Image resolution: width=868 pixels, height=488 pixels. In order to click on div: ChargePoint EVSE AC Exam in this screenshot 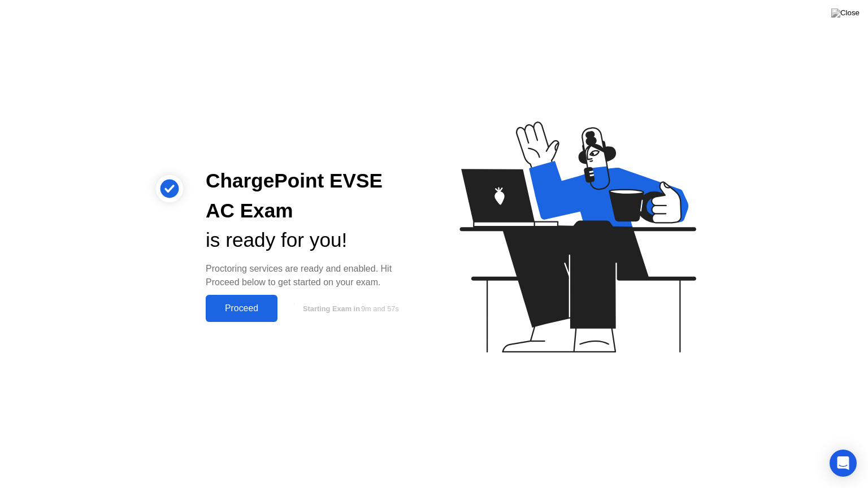, I will do `click(311, 196)`.